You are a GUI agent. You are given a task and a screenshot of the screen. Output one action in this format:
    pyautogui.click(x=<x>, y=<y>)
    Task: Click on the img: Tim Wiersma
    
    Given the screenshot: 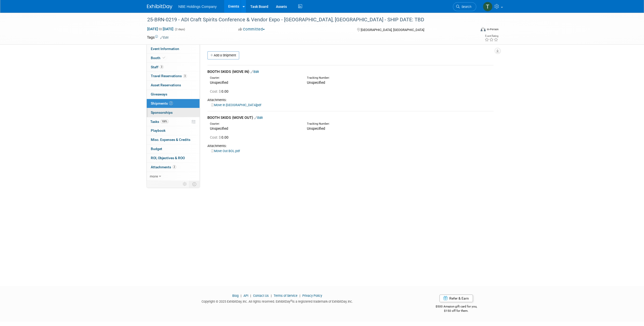 What is the action you would take?
    pyautogui.click(x=487, y=7)
    